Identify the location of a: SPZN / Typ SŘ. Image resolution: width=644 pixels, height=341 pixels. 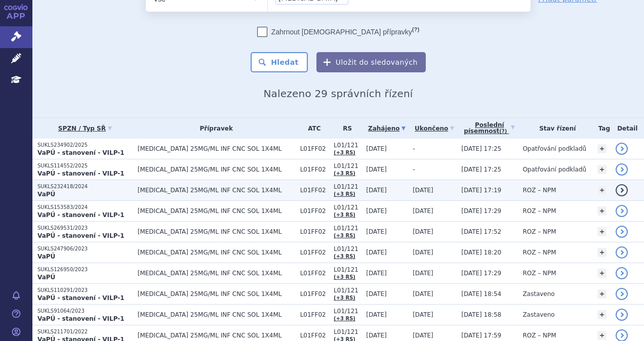
(85, 129).